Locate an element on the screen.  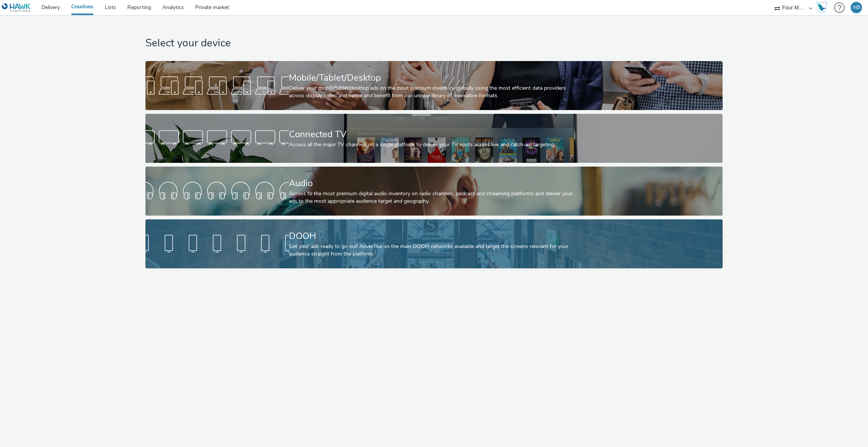
a: Hawk Academy is located at coordinates (824, 7).